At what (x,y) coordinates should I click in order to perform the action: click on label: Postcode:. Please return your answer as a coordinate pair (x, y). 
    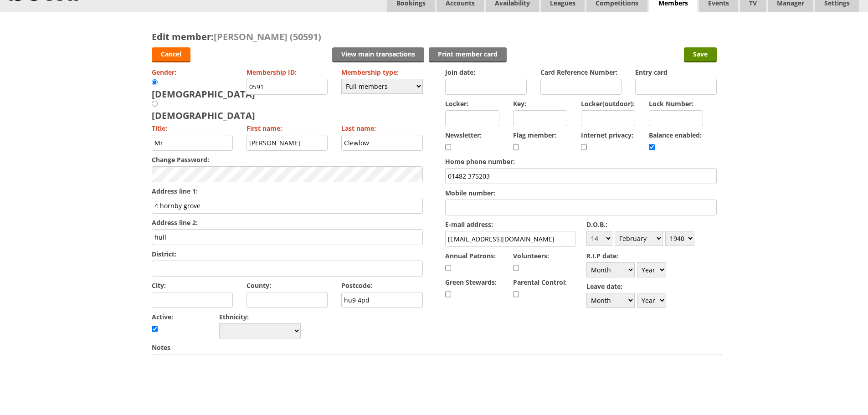
    Looking at the image, I should click on (382, 285).